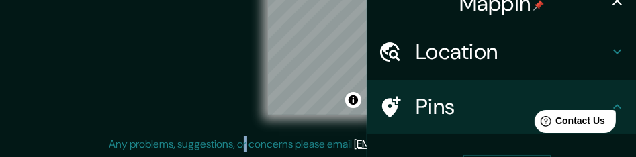 Image resolution: width=636 pixels, height=157 pixels. I want to click on div: Pins, so click(502, 107).